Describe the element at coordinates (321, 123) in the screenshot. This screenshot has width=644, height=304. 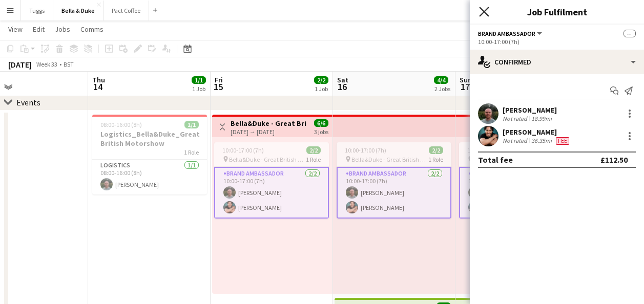
I see `span: 6/6` at that location.